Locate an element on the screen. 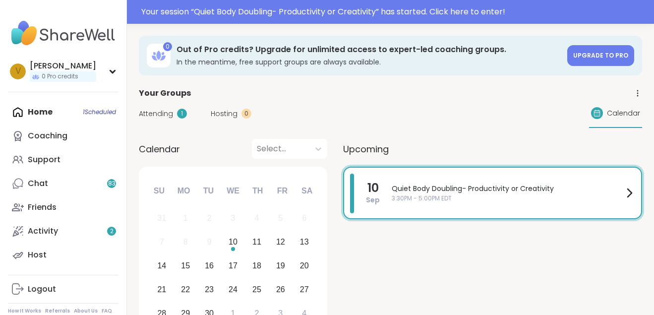  div: 13 is located at coordinates (305, 242).